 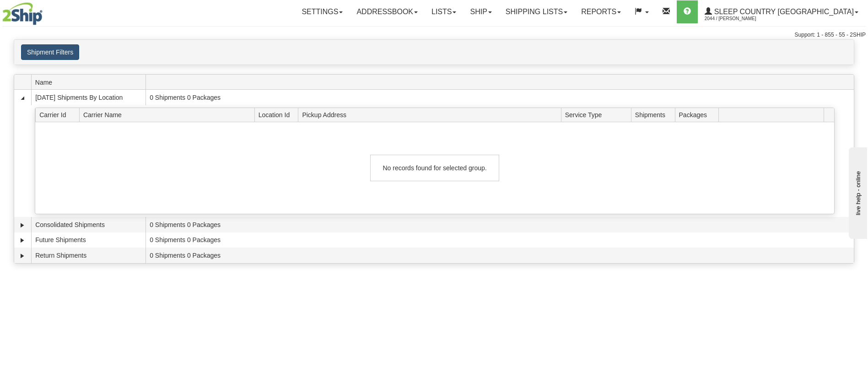 What do you see at coordinates (22, 14) in the screenshot?
I see `img: logo2044.jpg` at bounding box center [22, 14].